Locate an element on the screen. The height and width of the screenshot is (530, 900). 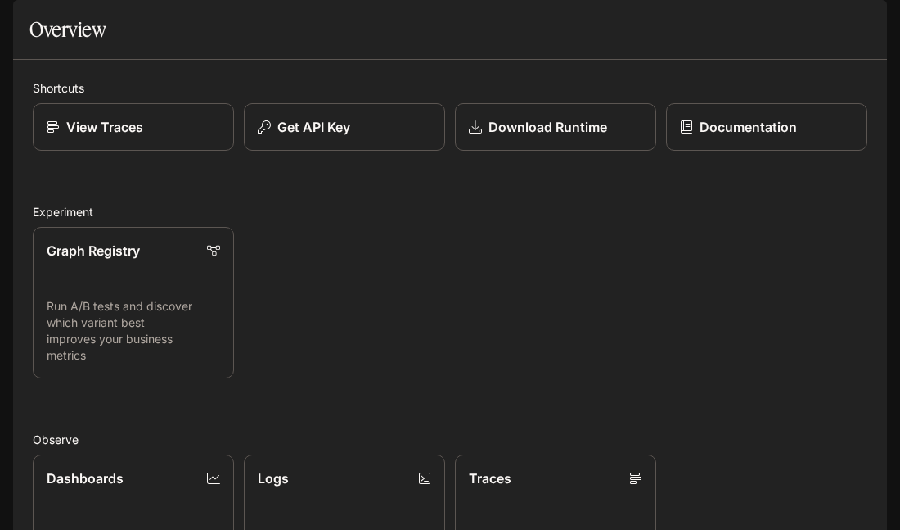
p: Traces is located at coordinates (490, 478).